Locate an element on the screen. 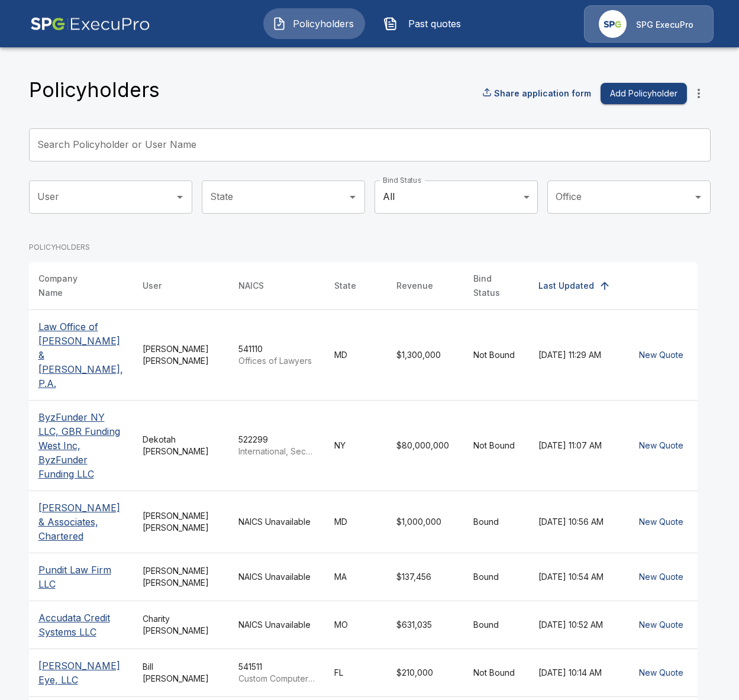 This screenshot has height=700, width=739. td: $1,300,000 is located at coordinates (425, 355).